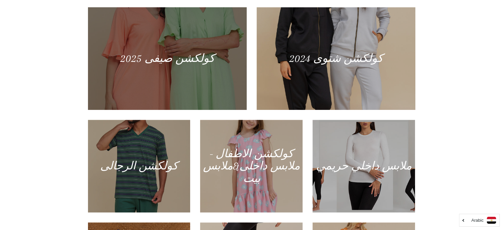 This screenshot has height=230, width=503. I want to click on a: كولكشن الاطفال - ملابس داخلى&ملابس بيت, so click(251, 166).